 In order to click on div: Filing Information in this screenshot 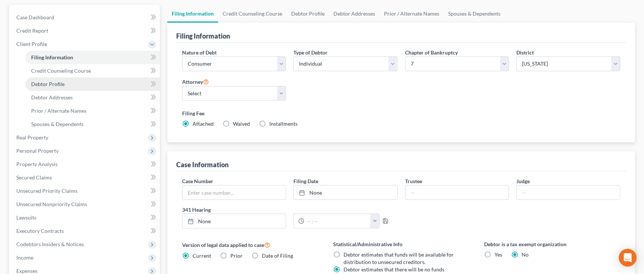, I will do `click(203, 36)`.